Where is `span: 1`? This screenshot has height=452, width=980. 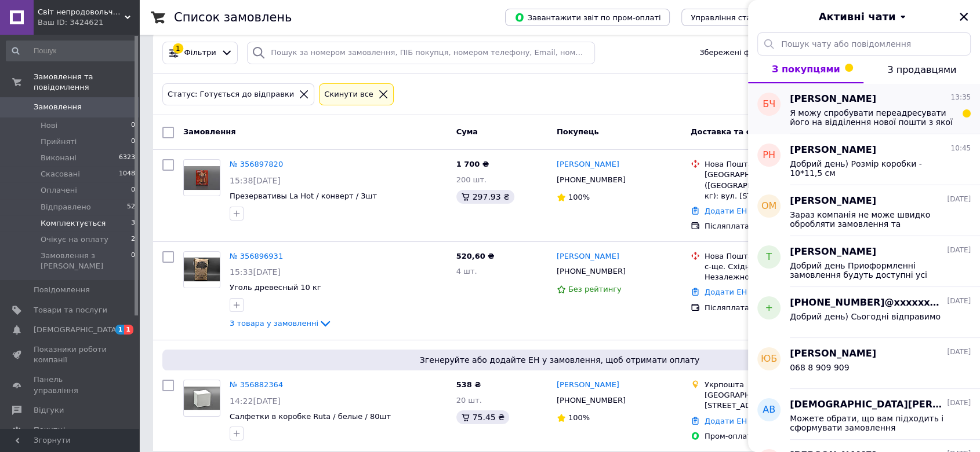
span: 1 is located at coordinates (128, 329).